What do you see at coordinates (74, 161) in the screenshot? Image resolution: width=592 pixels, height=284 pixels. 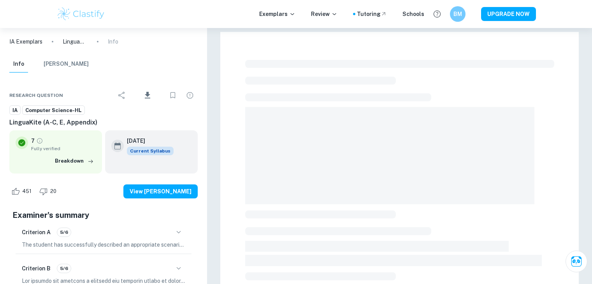 I see `button: Breakdown` at bounding box center [74, 161].